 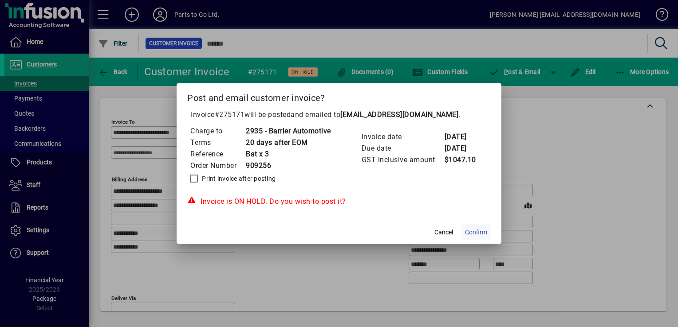 What do you see at coordinates (217, 143) in the screenshot?
I see `td: Terms` at bounding box center [217, 143].